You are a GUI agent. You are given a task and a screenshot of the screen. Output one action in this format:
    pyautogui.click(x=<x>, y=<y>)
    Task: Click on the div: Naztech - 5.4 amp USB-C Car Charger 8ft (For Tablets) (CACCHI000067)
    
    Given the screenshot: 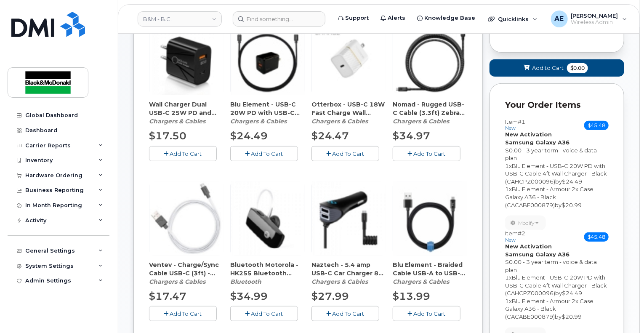 What is the action you would take?
    pyautogui.click(x=348, y=273)
    